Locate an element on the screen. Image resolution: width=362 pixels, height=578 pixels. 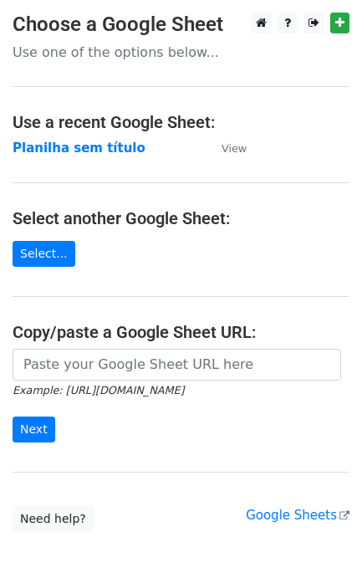
p: Use one of the options below... is located at coordinates (181, 52).